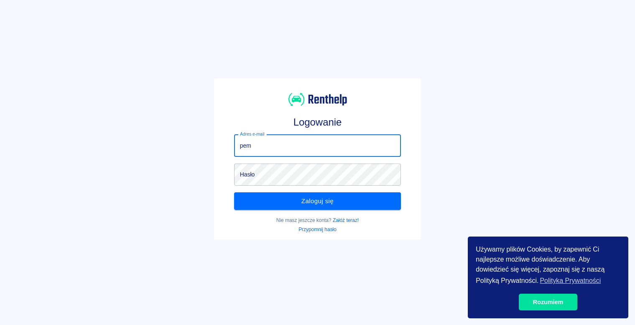  Describe the element at coordinates (570, 281) in the screenshot. I see `a: learn more about cookies` at that location.